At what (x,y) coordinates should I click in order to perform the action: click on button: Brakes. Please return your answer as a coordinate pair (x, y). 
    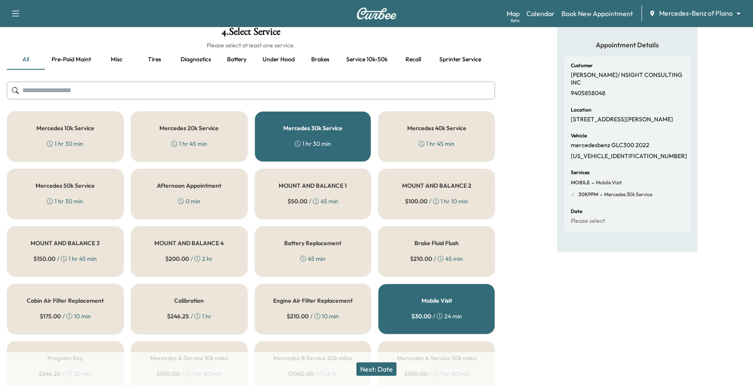
    Looking at the image, I should click on (321, 60).